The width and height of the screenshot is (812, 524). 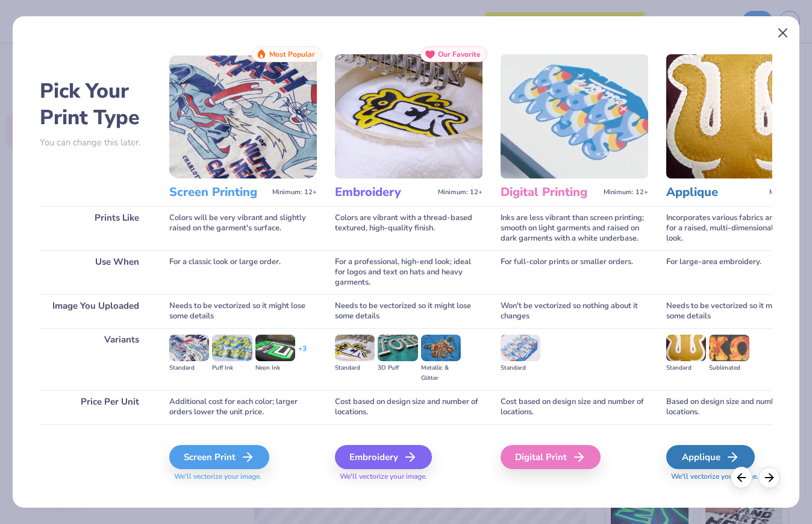 What do you see at coordinates (729, 368) in the screenshot?
I see `div: Sublimated` at bounding box center [729, 368].